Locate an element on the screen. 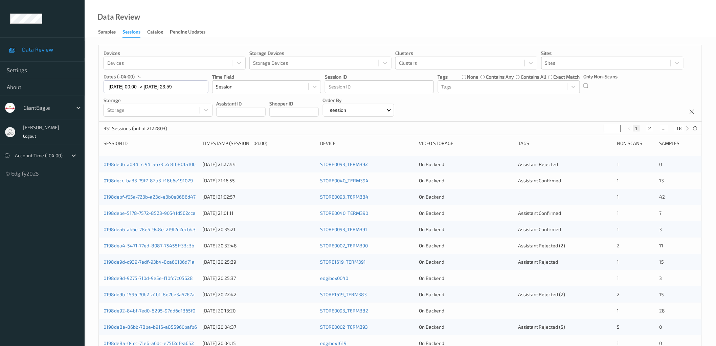 The image size is (716, 346). div: Tags is located at coordinates (565, 143).